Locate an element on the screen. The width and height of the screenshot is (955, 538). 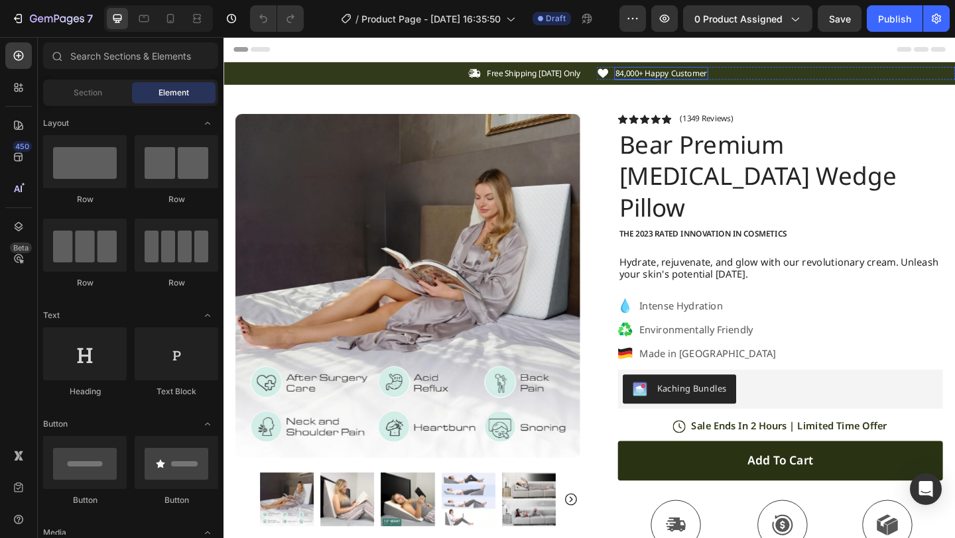
div: Open Intercom Messenger is located at coordinates (926, 489).